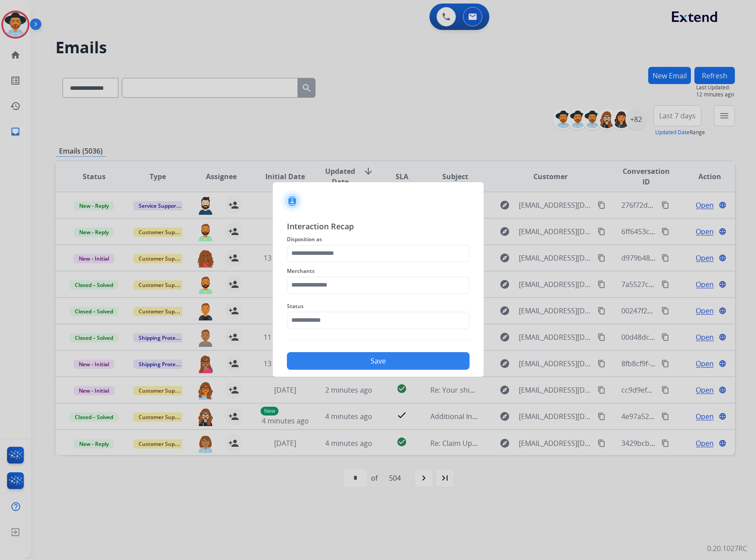  I want to click on img: contact-recap-line.svg, so click(378, 339).